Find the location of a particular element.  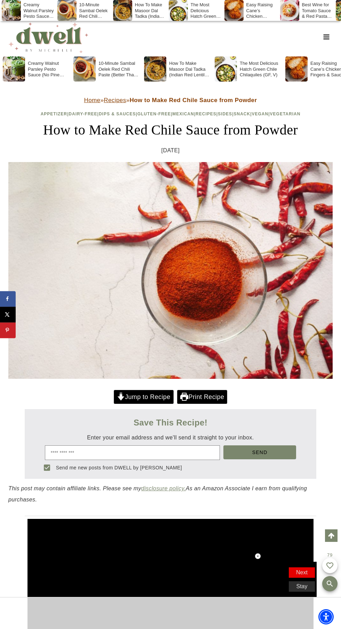

span: next is located at coordinates (302, 572).